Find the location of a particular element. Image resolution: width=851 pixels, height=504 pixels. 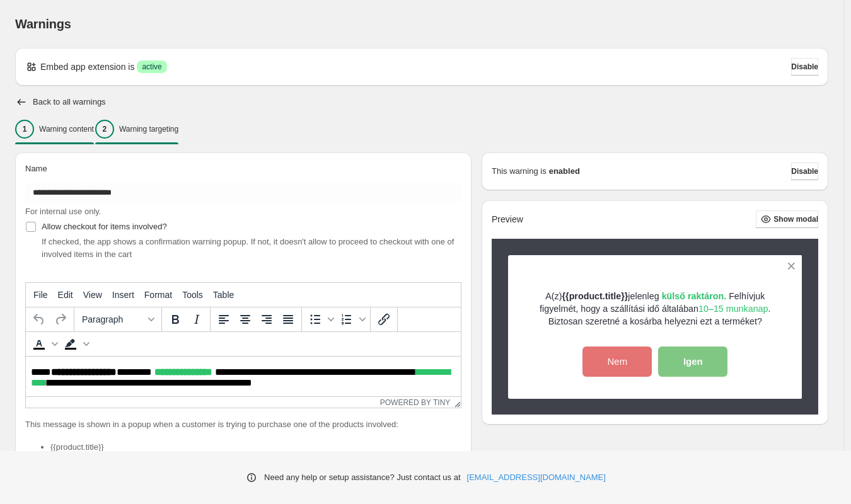

button: Show modal is located at coordinates (787, 219).